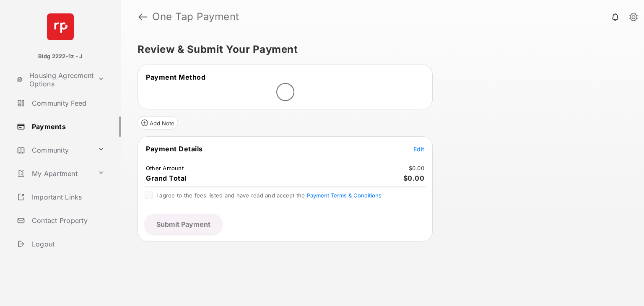 The width and height of the screenshot is (644, 306). I want to click on span: I agree to the fees listed and have read and accept the, so click(269, 195).